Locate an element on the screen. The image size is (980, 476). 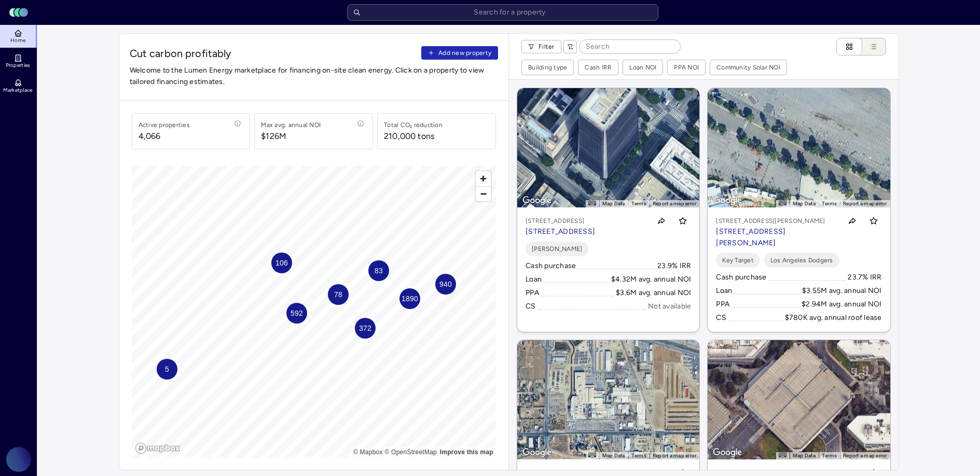
div: Building type is located at coordinates (547, 67).